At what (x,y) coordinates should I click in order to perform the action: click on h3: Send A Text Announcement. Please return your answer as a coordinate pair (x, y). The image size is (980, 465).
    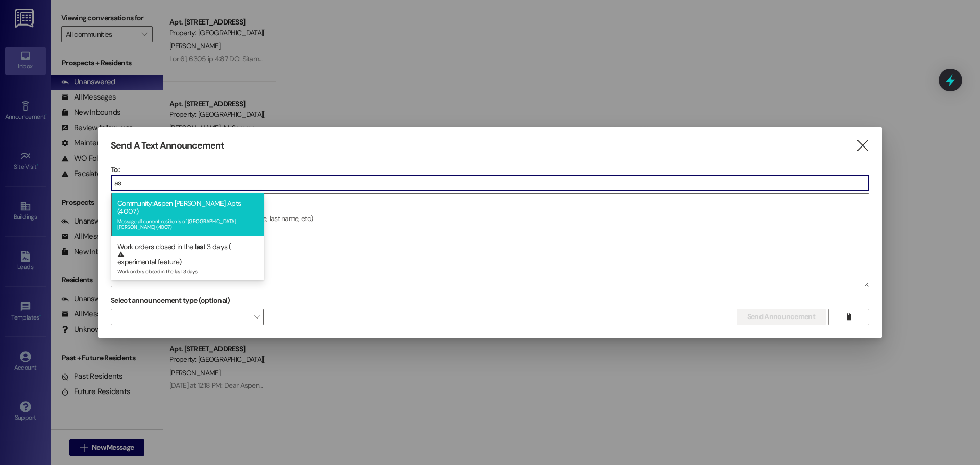
    Looking at the image, I should click on (167, 145).